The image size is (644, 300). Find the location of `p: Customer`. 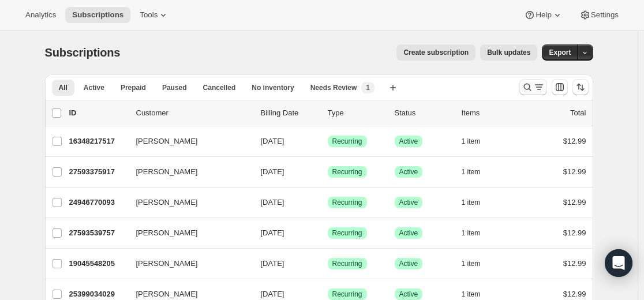

p: Customer is located at coordinates (194, 113).